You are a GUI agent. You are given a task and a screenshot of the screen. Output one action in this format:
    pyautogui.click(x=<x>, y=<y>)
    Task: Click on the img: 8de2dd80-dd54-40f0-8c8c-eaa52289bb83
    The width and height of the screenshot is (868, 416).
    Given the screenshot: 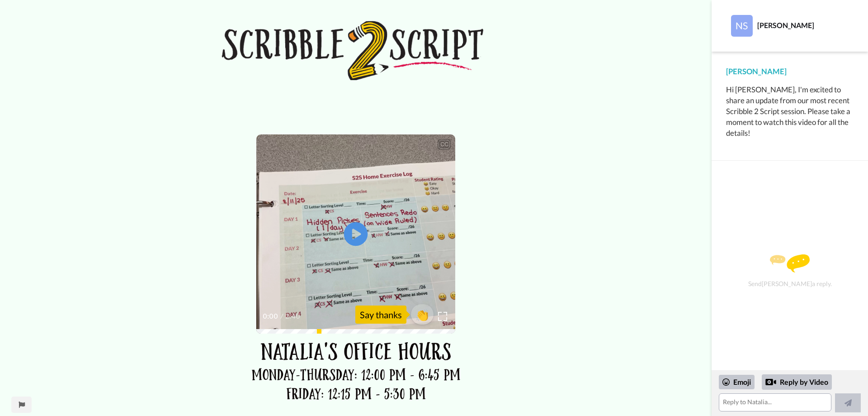 What is the action you would take?
    pyautogui.click(x=356, y=98)
    